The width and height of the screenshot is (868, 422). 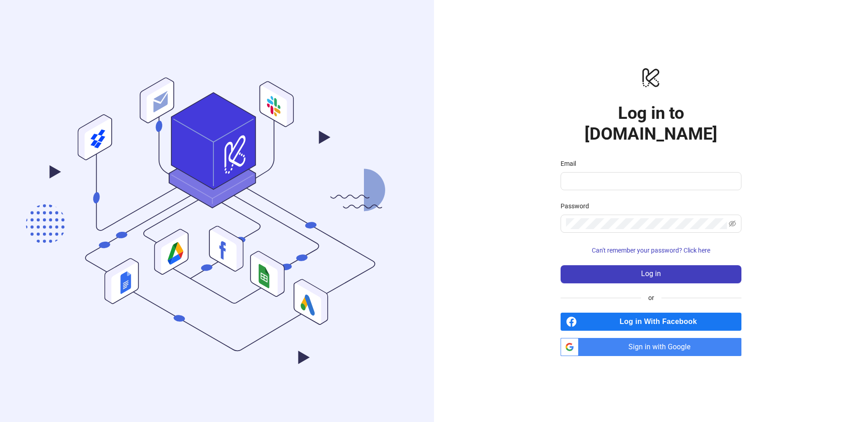 I want to click on input: Email, so click(x=650, y=181).